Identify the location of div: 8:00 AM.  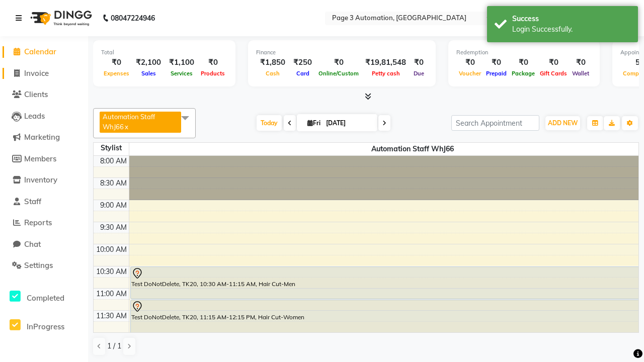
(113, 161).